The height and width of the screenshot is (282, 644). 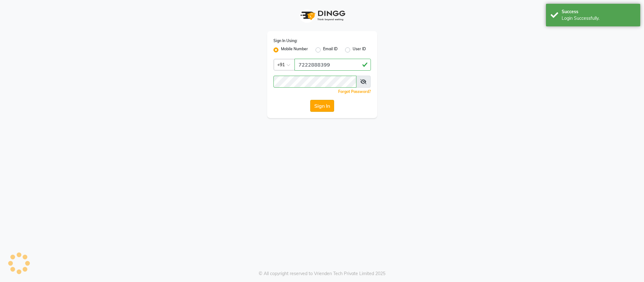 I want to click on label: Email ID, so click(x=330, y=50).